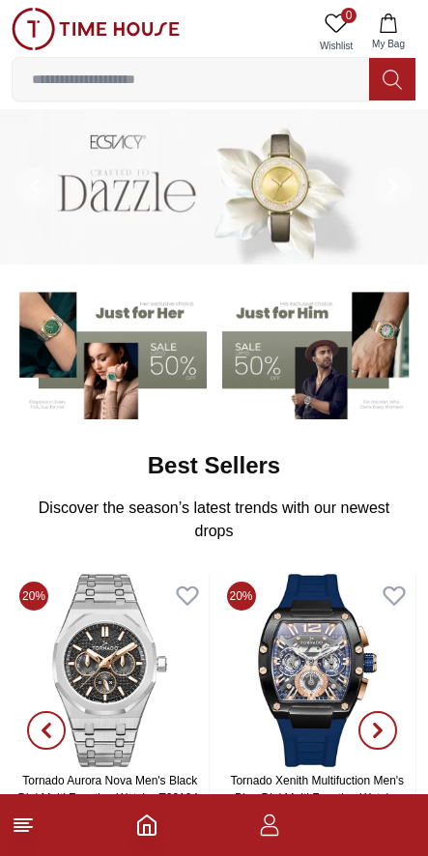  I want to click on a: 0Wishlist, so click(336, 32).